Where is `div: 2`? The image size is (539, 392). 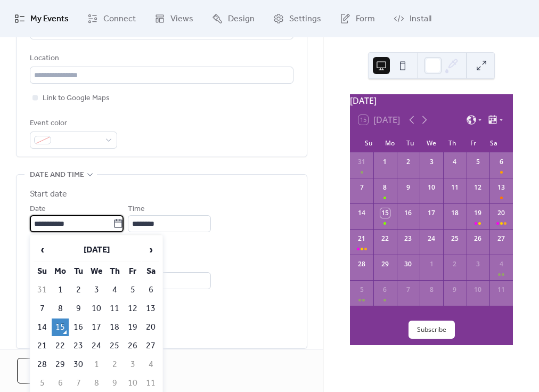 div: 2 is located at coordinates (455, 264).